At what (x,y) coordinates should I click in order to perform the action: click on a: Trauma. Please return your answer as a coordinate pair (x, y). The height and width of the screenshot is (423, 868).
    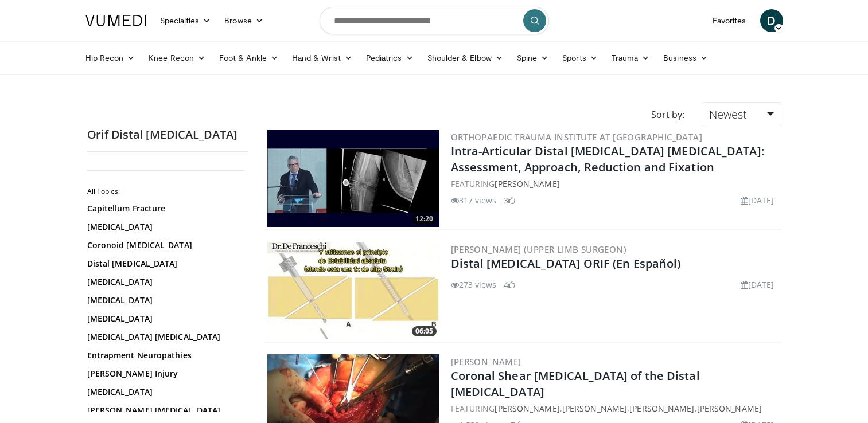
    Looking at the image, I should click on (630, 58).